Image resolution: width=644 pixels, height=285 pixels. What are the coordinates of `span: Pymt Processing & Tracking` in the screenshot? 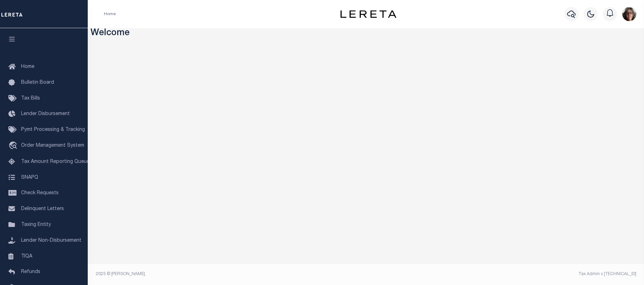 It's located at (53, 130).